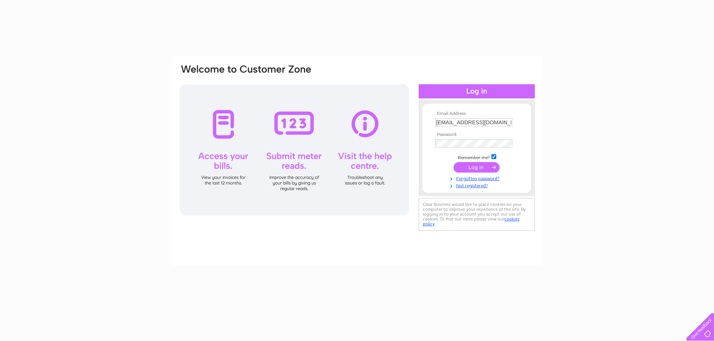 The height and width of the screenshot is (341, 714). Describe the element at coordinates (477, 135) in the screenshot. I see `th: Password:` at that location.